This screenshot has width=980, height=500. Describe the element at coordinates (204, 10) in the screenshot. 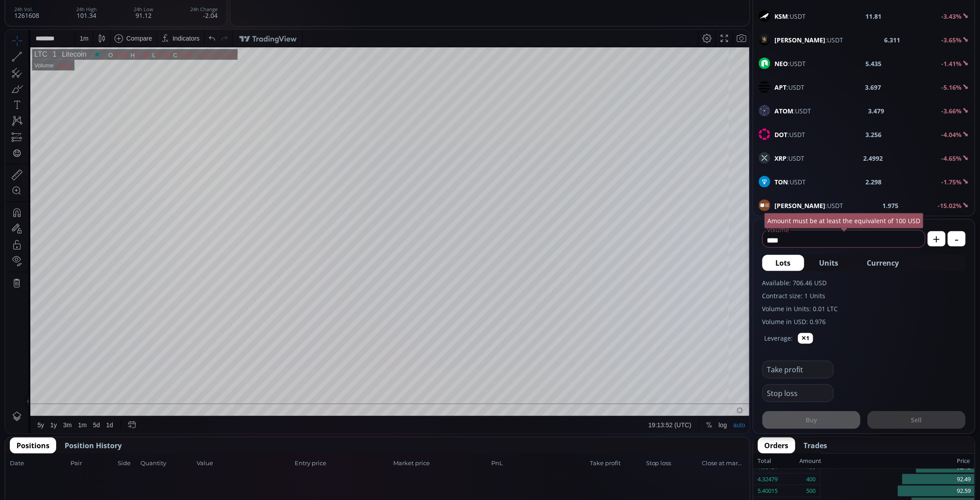

I see `div: 24h Change` at that location.